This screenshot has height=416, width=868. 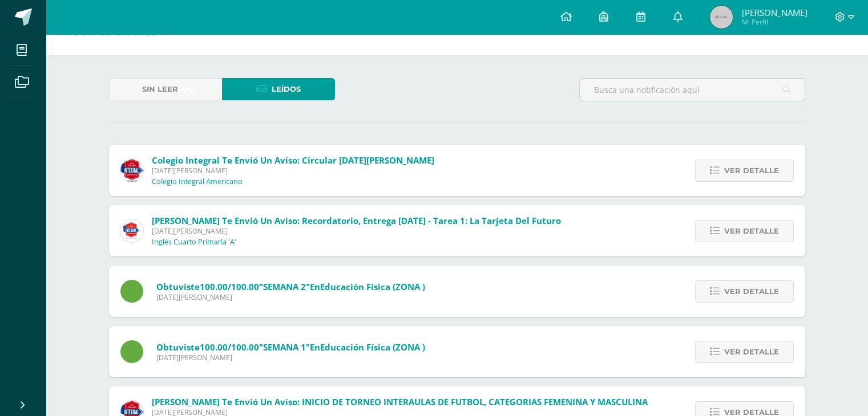 What do you see at coordinates (284, 287) in the screenshot?
I see `span: "SEMANA 2"` at bounding box center [284, 287].